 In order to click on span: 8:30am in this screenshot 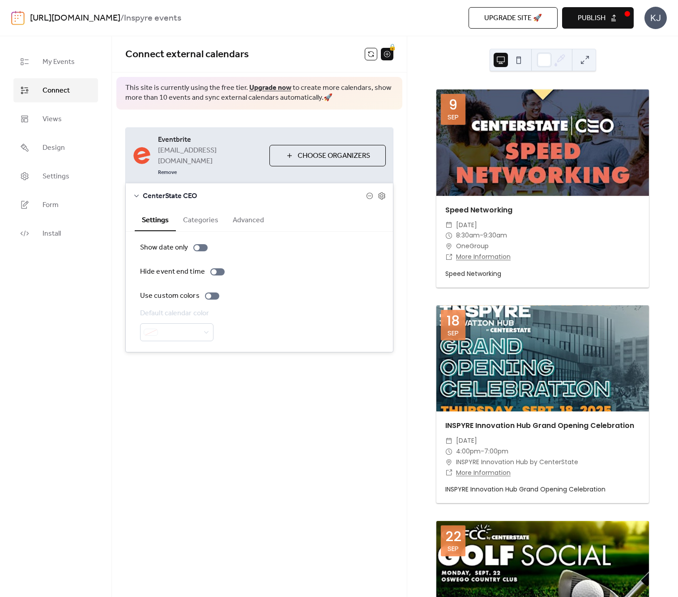, I will do `click(467, 236)`.